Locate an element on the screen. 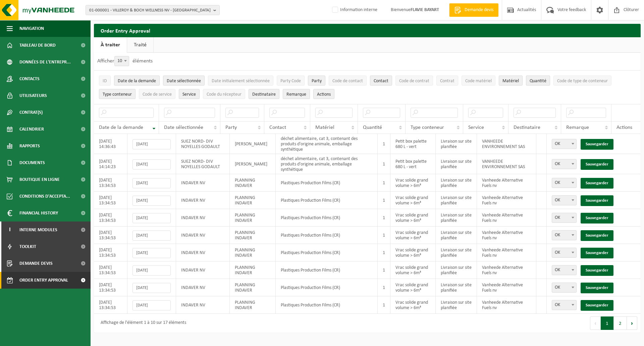  span: Party is located at coordinates (317, 81).